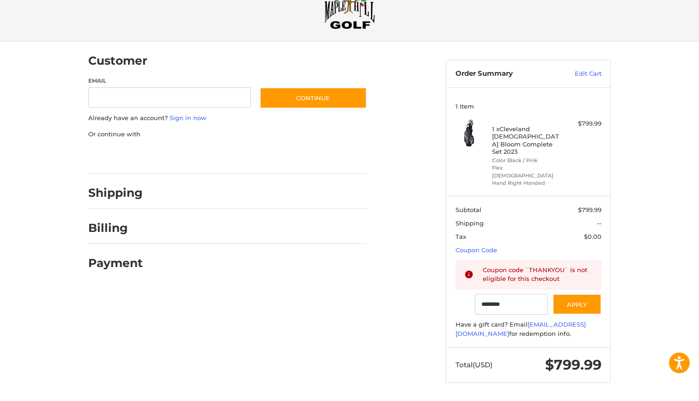 This screenshot has width=699, height=401. What do you see at coordinates (529, 329) in the screenshot?
I see `div: Have a gift card? Email for redemption info.` at bounding box center [529, 329].